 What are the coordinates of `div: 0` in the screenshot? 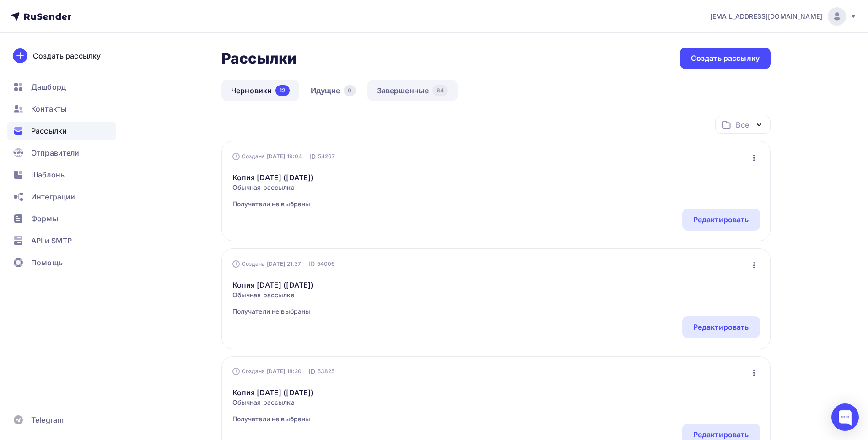 It's located at (350, 90).